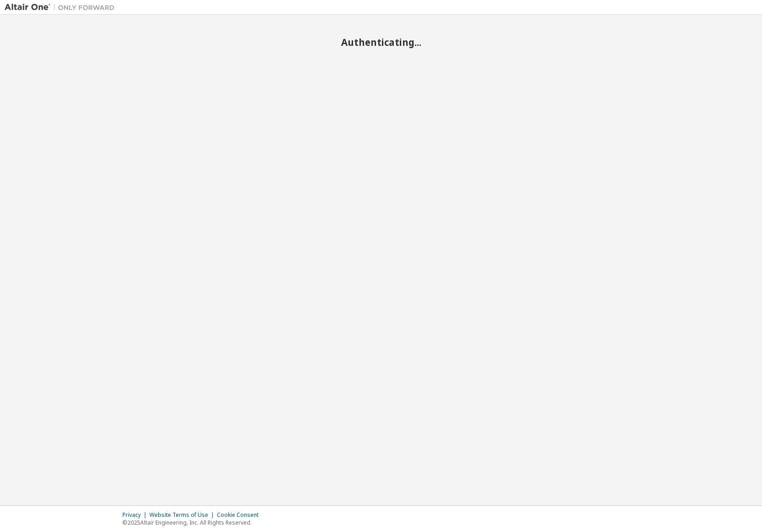  I want to click on div: Website Terms of Use, so click(183, 515).